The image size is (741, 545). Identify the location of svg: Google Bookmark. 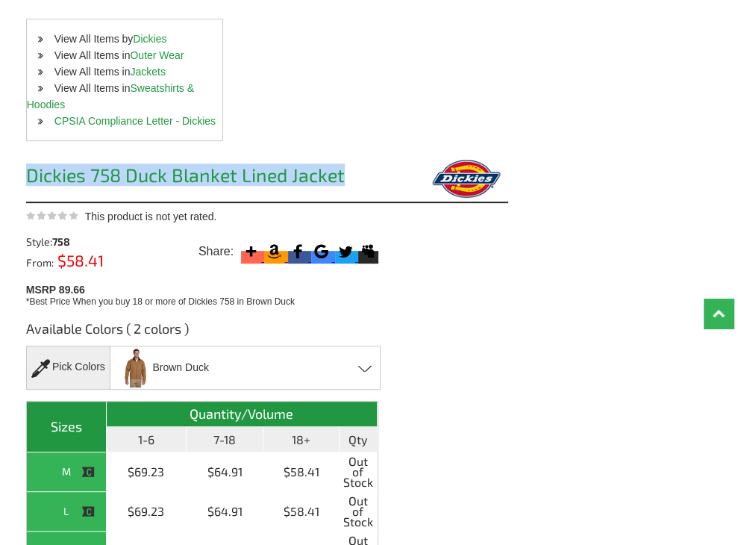
(321, 251).